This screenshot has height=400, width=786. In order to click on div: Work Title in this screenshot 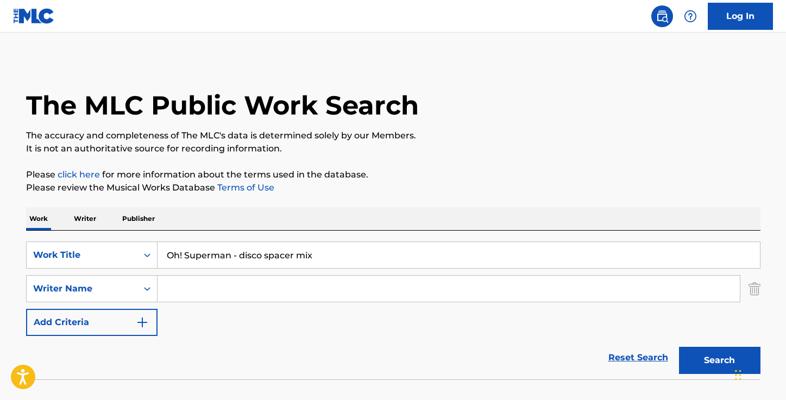, I will do `click(82, 255)`.